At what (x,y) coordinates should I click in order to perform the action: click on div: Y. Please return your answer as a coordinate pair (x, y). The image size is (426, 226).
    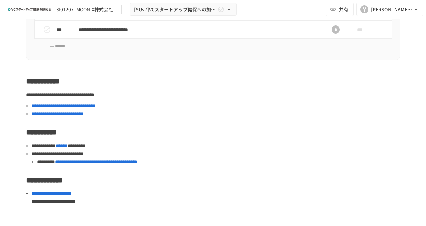
    Looking at the image, I should click on (364, 9).